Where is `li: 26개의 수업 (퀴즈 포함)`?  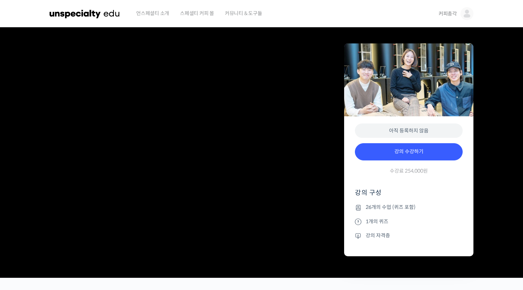
li: 26개의 수업 (퀴즈 포함) is located at coordinates (408, 207).